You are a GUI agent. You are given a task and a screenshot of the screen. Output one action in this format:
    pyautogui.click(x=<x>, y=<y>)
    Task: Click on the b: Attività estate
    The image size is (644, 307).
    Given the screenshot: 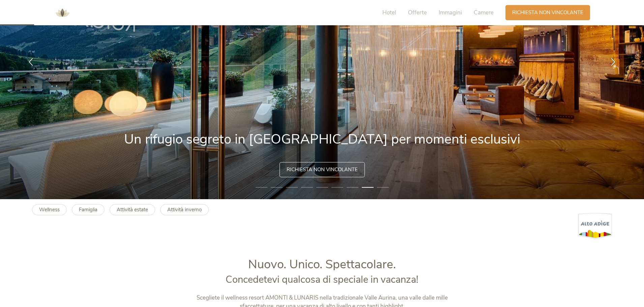 What is the action you would take?
    pyautogui.click(x=132, y=210)
    